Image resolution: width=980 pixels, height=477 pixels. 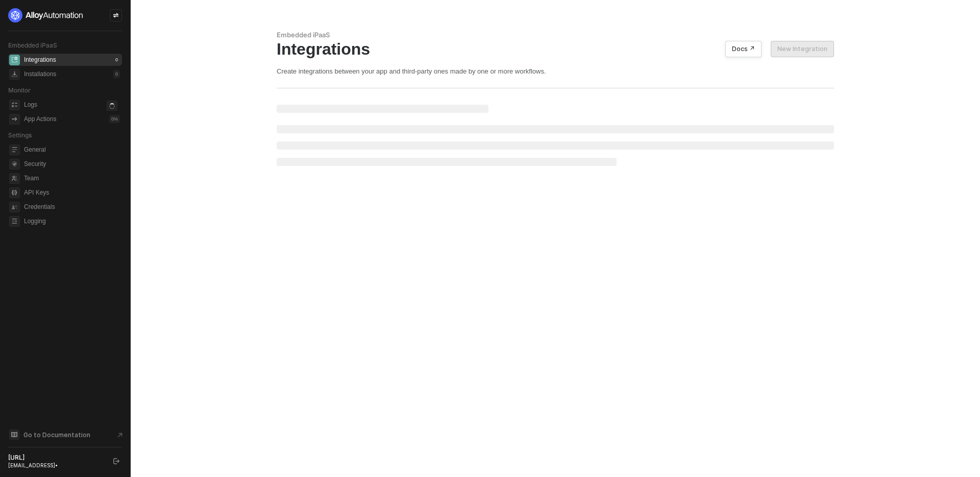 What do you see at coordinates (65, 15) in the screenshot?
I see `a: logo` at bounding box center [65, 15].